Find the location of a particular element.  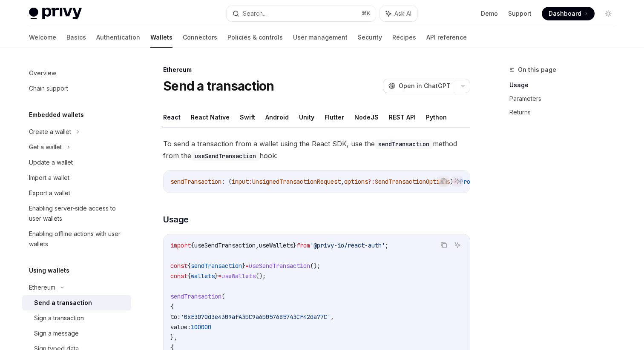

a: Send a transaction is located at coordinates (77, 303).